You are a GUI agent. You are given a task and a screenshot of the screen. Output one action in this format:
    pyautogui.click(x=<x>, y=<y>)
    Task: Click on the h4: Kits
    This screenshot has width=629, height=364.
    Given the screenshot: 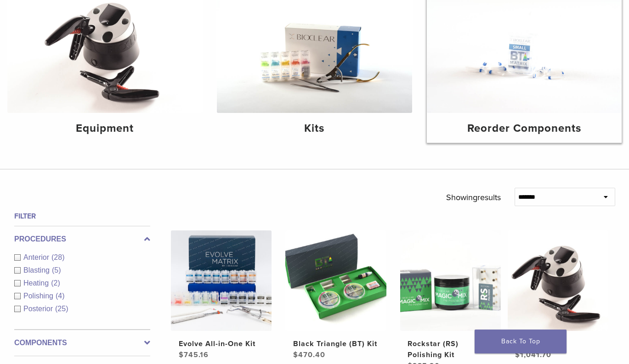 What is the action you would take?
    pyautogui.click(x=314, y=129)
    